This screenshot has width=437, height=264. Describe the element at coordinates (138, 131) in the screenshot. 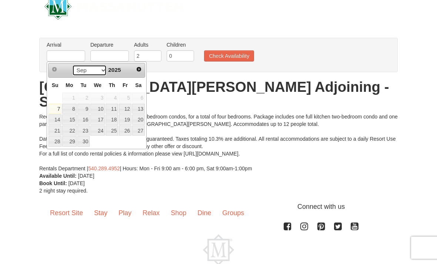

I see `a: 27` at that location.